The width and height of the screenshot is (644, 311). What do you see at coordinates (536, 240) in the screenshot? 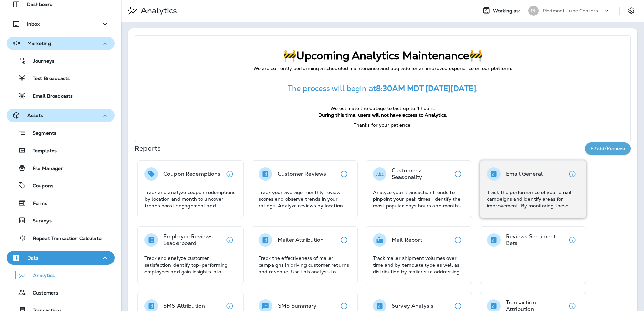
I see `p: Reviews Sentiment Beta` at bounding box center [536, 240].